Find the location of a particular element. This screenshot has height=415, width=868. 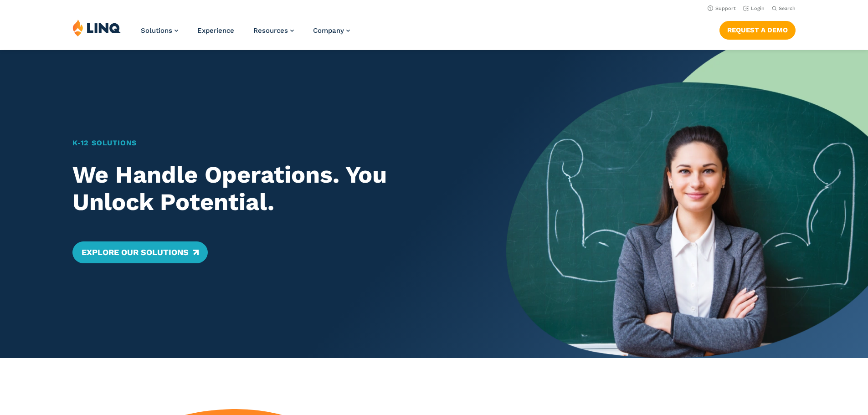

h1: K‑12 Solutions is located at coordinates (272, 143).